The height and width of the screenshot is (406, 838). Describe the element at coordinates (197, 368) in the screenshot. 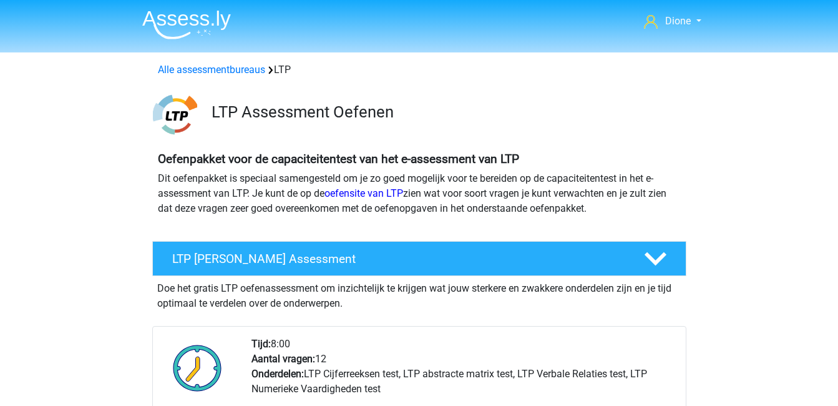

I see `img: Klok` at that location.